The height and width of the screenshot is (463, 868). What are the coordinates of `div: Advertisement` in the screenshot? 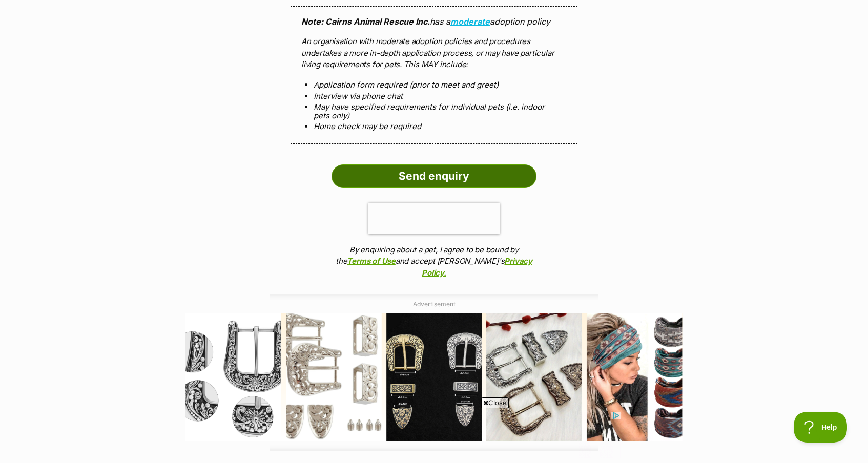 It's located at (434, 373).